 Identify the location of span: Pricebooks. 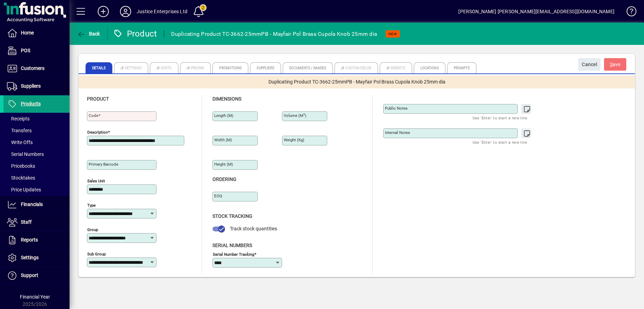
(21, 166).